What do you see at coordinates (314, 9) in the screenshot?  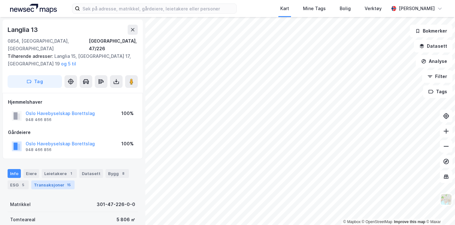 I see `div: Mine Tags` at bounding box center [314, 9].